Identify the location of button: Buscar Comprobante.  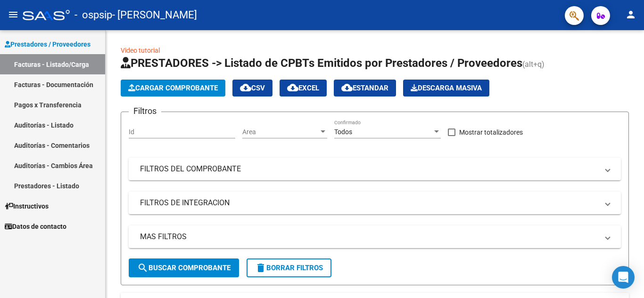
(184, 268).